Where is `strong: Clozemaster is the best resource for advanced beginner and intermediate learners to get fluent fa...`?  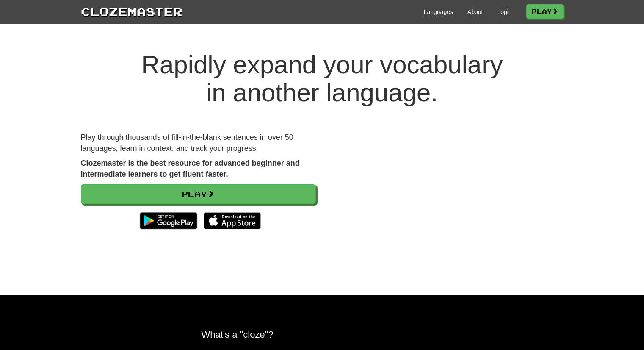 strong: Clozemaster is the best resource for advanced beginner and intermediate learners to get fluent fa... is located at coordinates (190, 169).